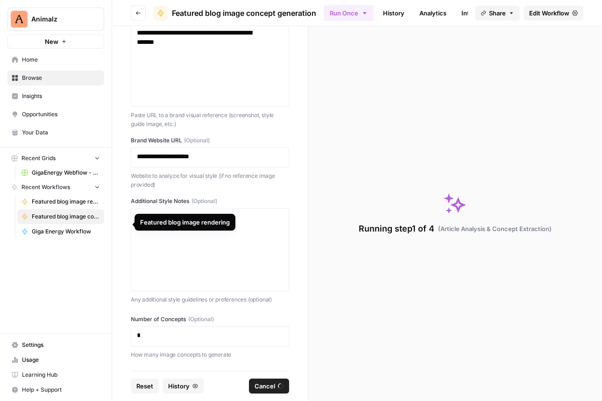  What do you see at coordinates (61, 78) in the screenshot?
I see `span: Browse` at bounding box center [61, 78].